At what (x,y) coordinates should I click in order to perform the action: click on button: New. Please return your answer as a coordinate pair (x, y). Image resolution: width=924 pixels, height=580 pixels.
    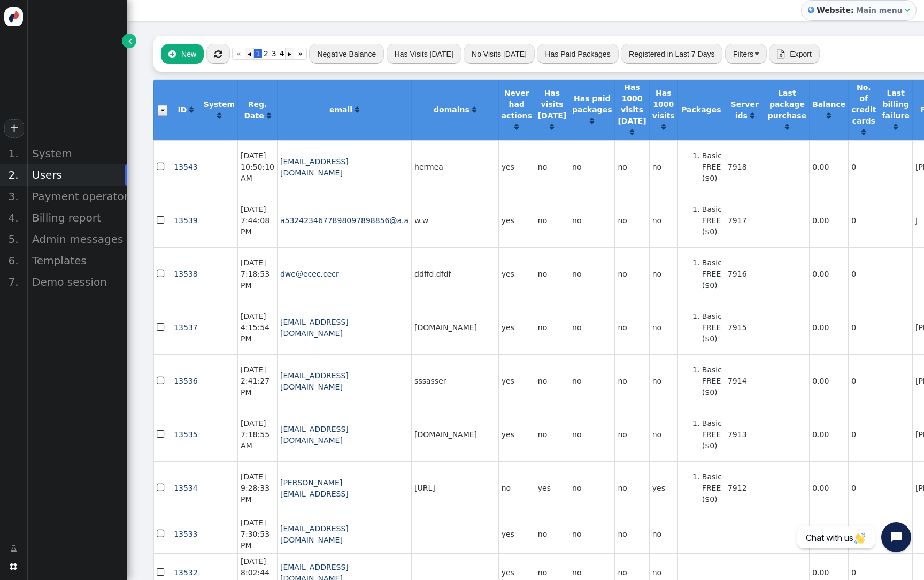
    Looking at the image, I should click on (182, 53).